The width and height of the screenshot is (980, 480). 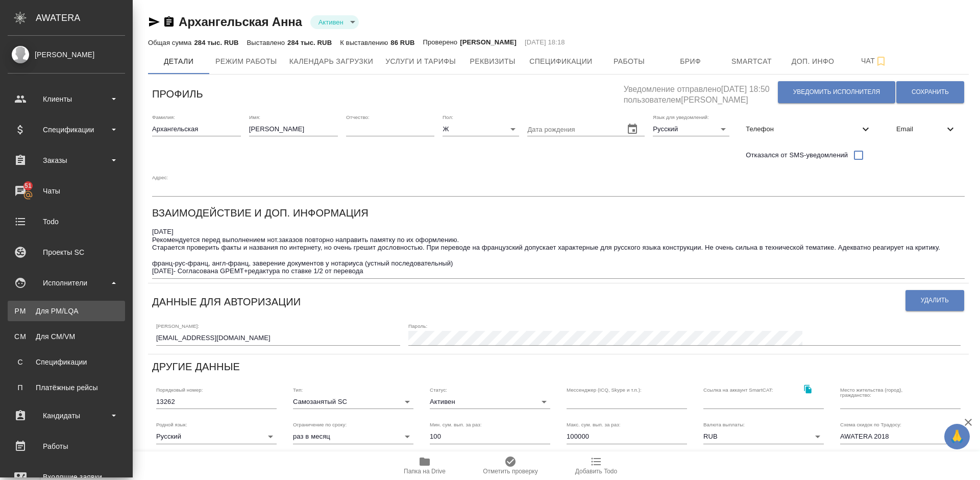 What do you see at coordinates (66, 253) in the screenshot?
I see `a: Проекты SC` at bounding box center [66, 253].